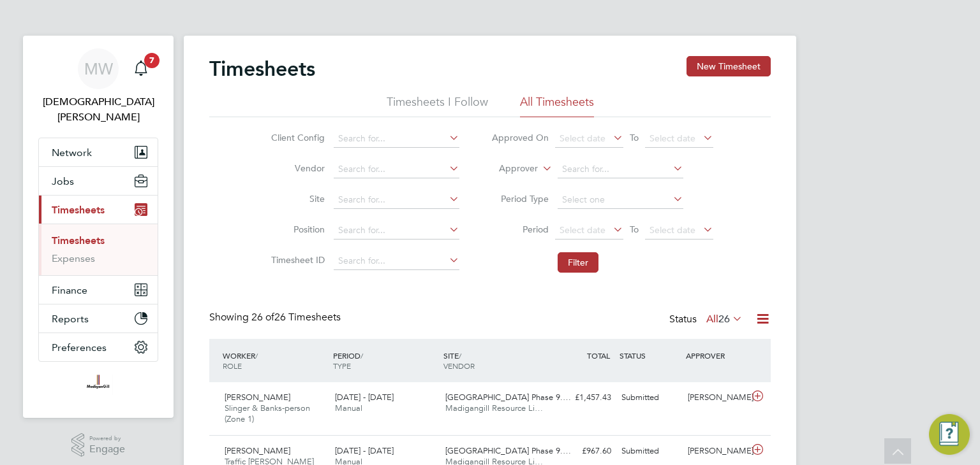  Describe the element at coordinates (98, 385) in the screenshot. I see `a: Go to home page` at that location.